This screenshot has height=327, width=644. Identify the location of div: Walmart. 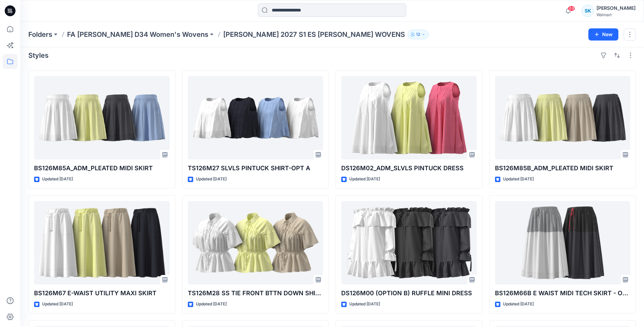
(616, 15).